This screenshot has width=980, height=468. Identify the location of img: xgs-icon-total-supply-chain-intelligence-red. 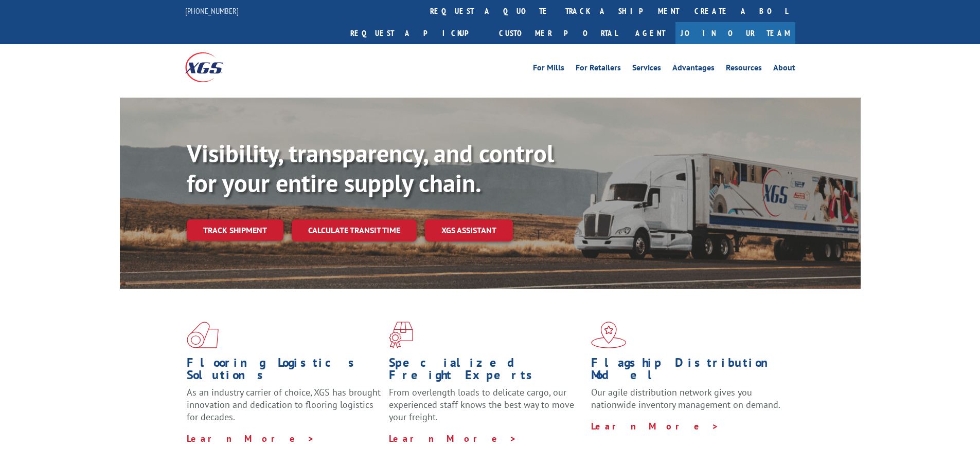
(202, 335).